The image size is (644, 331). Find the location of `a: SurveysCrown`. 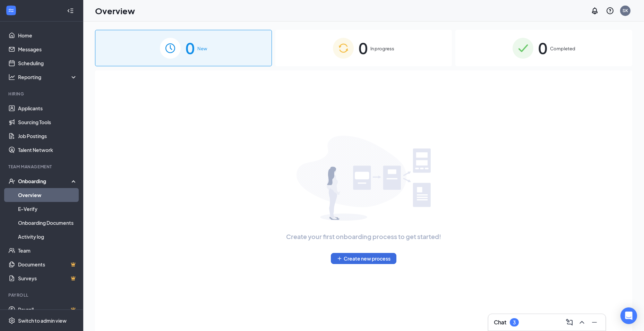

a: SurveysCrown is located at coordinates (47, 278).